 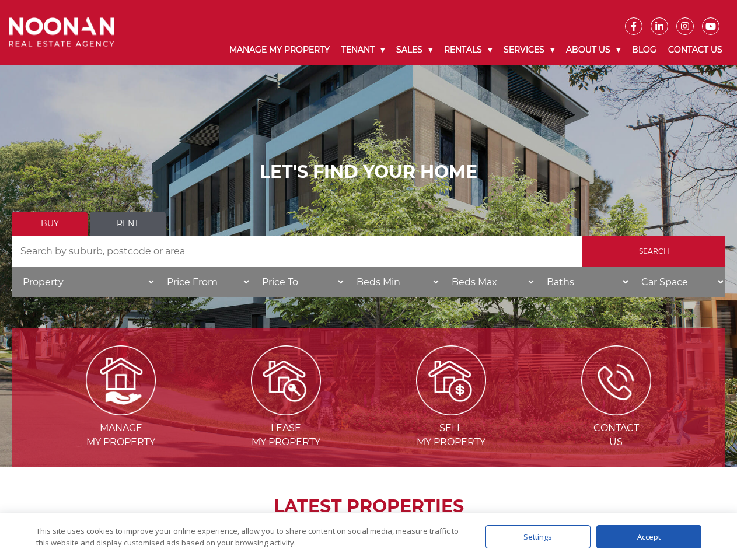 I want to click on div: Accept, so click(x=648, y=537).